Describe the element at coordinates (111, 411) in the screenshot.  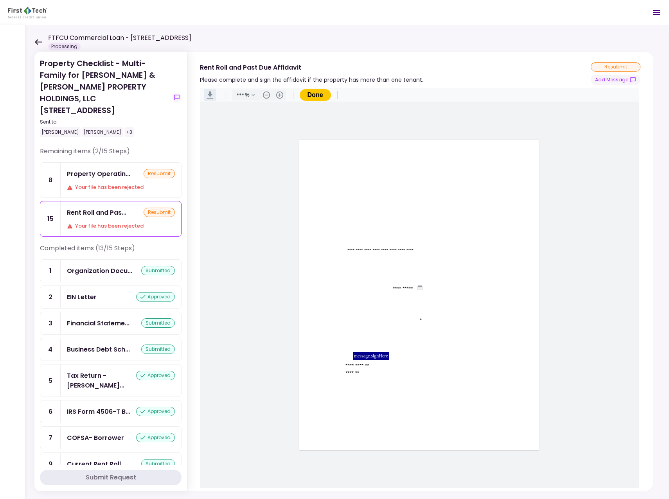
I see `a: 6IRS Form 4506-T Borrowerapproved` at that location.